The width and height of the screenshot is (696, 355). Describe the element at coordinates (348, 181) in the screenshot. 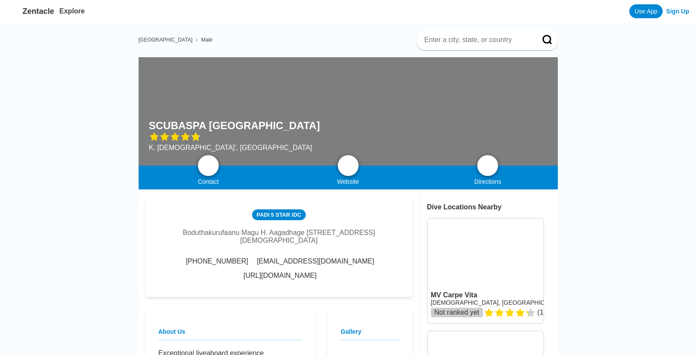

I see `div: Website` at that location.